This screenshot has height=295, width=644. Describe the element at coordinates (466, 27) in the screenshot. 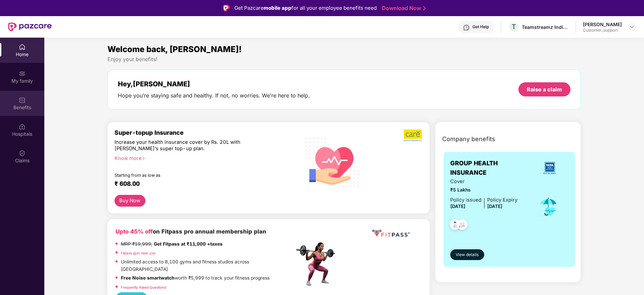

I see `img: svg+xml;base64,PHN2ZyBpZD0iSGVscC0zMngzMiIgeG1sbnM9Imh0dHA6Ly93d3cudzMub3JnLzIwMDAvc3ZnIiB3aWR0aD...` at that location.